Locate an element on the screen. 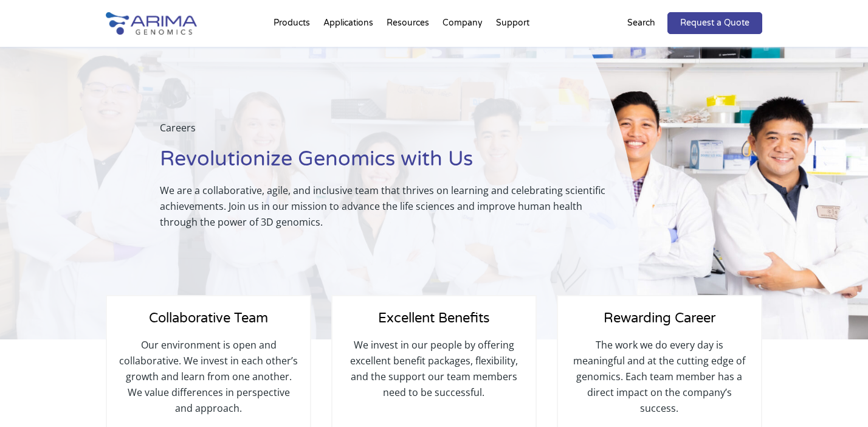 This screenshot has width=868, height=427. p: Search is located at coordinates (641, 23).